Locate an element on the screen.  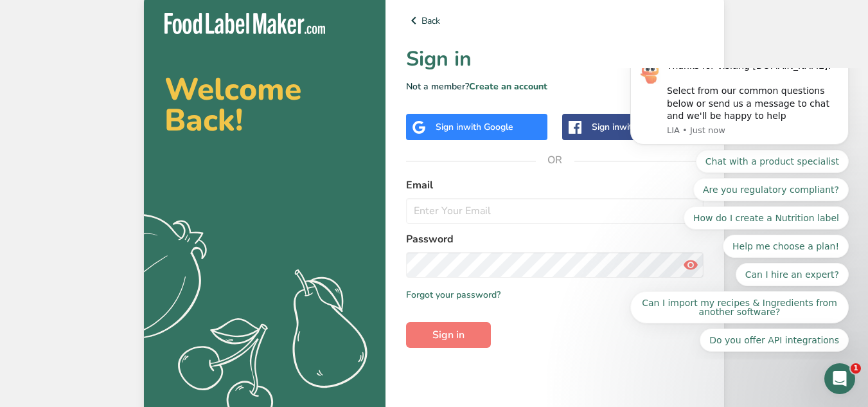
button: Quick reply: Chat with a product specialist is located at coordinates (162, 93).